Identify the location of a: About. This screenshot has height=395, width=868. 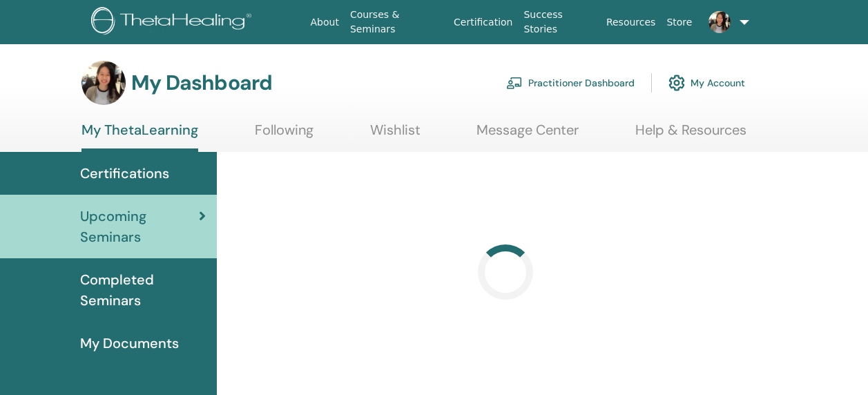
(324, 22).